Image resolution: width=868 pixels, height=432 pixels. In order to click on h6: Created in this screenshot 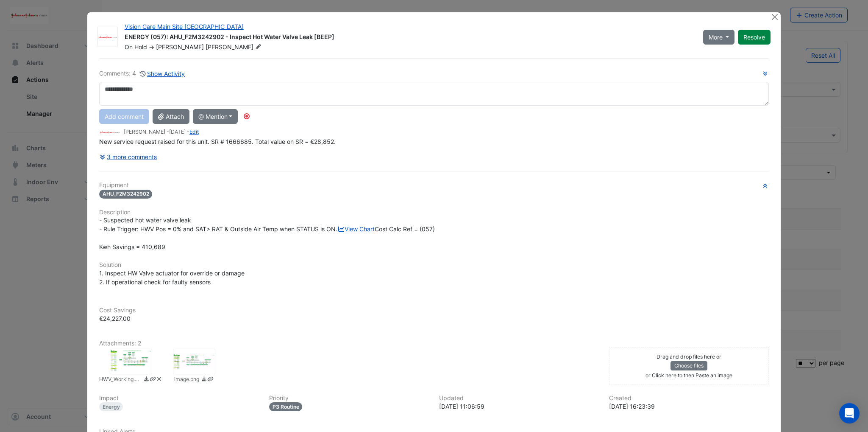, I will do `click(688, 398)`.